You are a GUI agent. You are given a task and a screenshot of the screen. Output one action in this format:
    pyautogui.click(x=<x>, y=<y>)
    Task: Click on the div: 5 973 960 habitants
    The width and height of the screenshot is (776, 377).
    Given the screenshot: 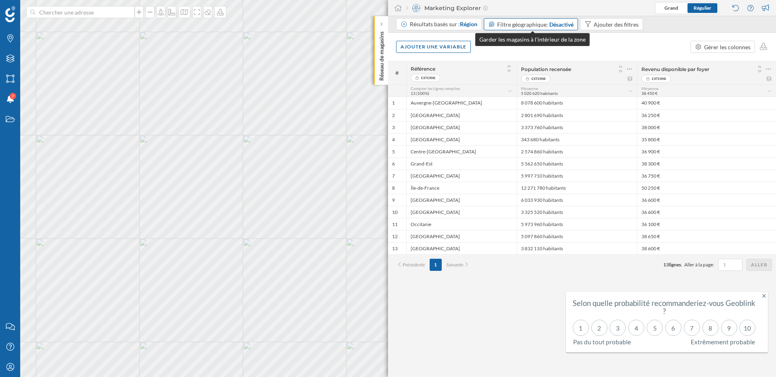 What is the action you would take?
    pyautogui.click(x=577, y=224)
    